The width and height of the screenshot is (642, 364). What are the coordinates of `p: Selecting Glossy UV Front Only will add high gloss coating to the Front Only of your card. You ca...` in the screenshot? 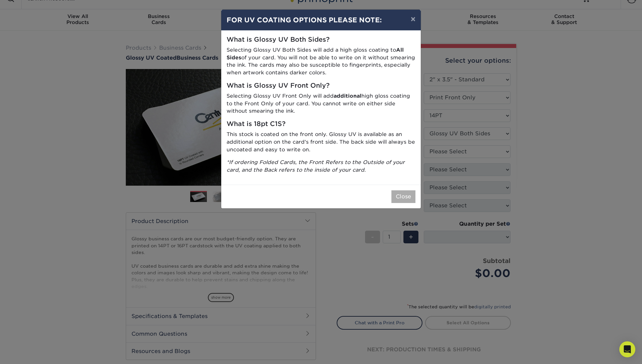 It's located at (321, 104).